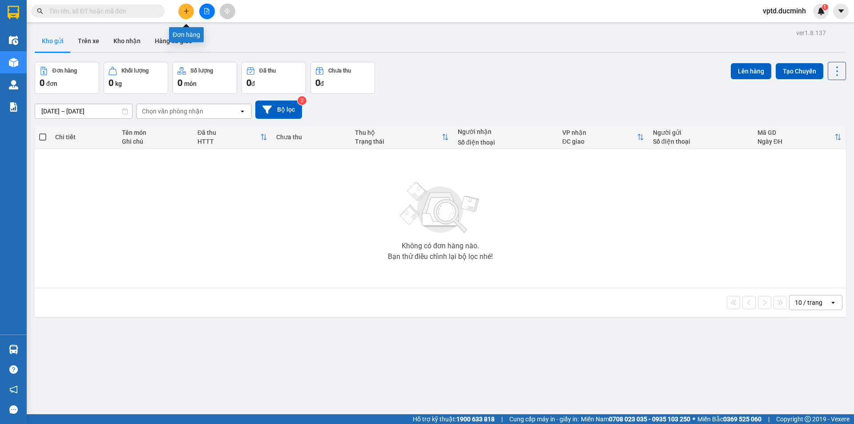 The width and height of the screenshot is (854, 424). What do you see at coordinates (13, 107) in the screenshot?
I see `img: solution-icon` at bounding box center [13, 107].